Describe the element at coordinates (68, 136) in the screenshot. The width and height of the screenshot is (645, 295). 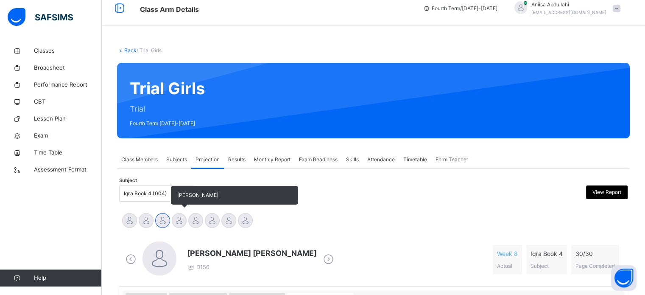
I see `span: Exam` at that location.